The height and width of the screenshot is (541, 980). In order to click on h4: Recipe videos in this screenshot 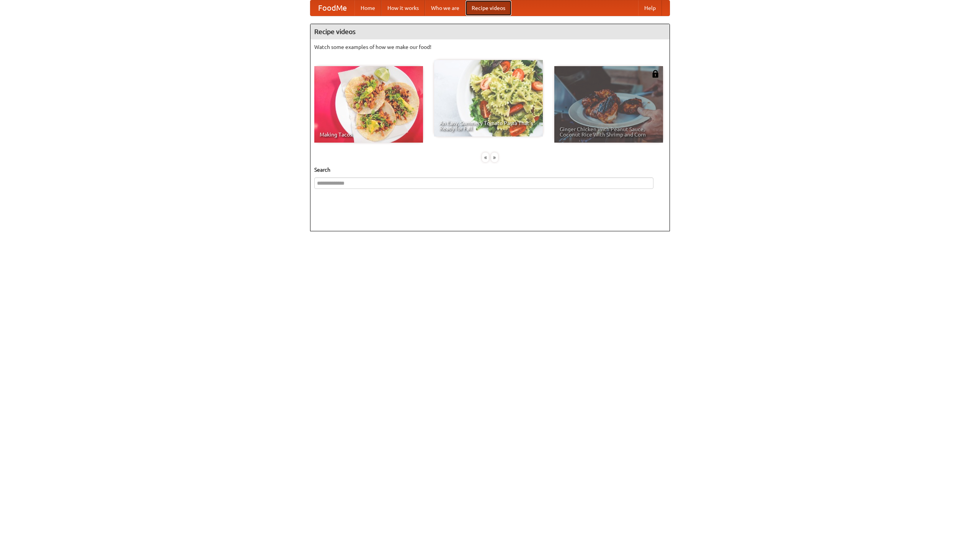, I will do `click(490, 32)`.